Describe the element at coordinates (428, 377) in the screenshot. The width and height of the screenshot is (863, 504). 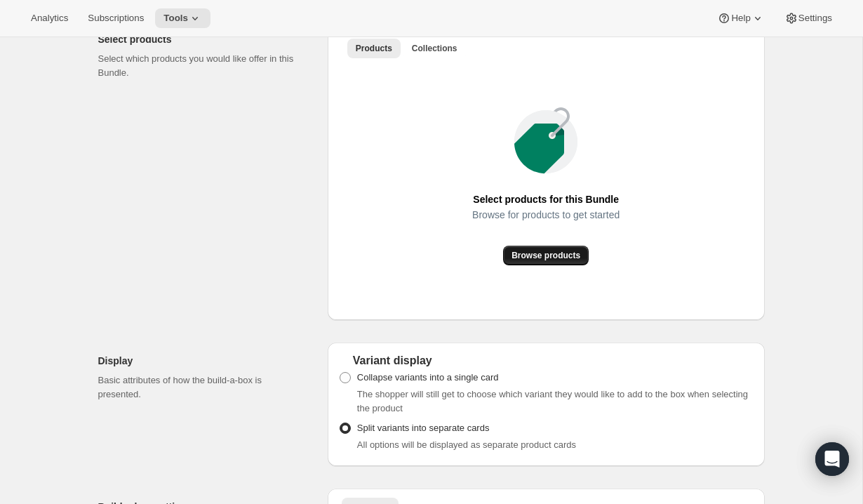
I see `span: Collapse variants into a single card` at that location.